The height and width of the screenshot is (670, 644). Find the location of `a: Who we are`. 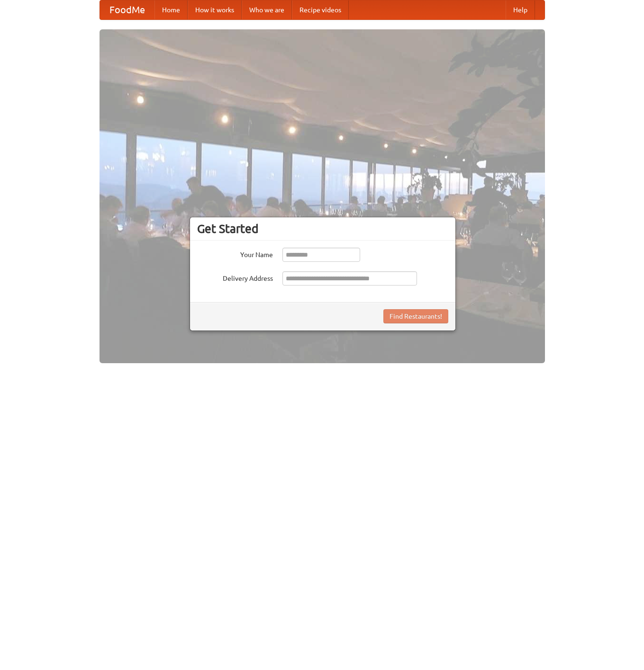

a: Who we are is located at coordinates (267, 10).